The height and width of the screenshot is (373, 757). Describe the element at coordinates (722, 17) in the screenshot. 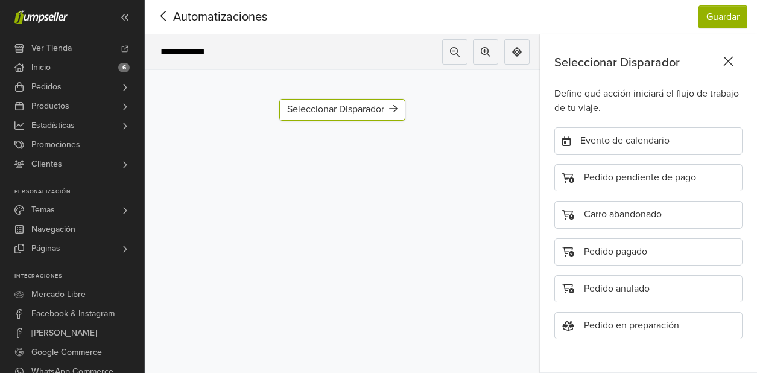

I see `button: Guardar` at that location.